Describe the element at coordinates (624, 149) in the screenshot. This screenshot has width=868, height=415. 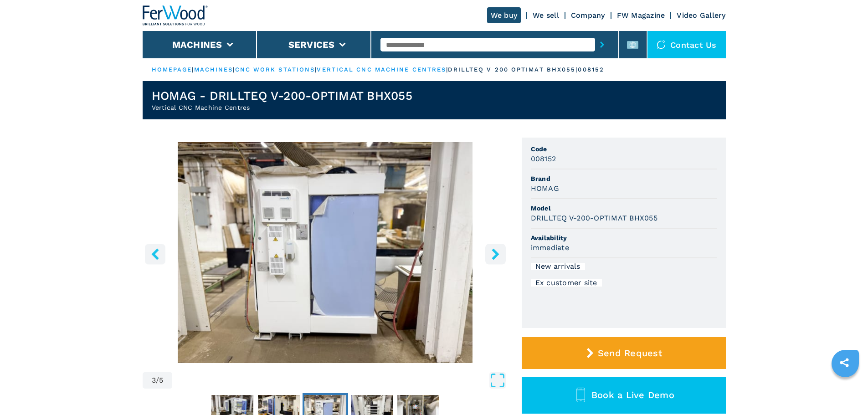
I see `span: Code` at that location.